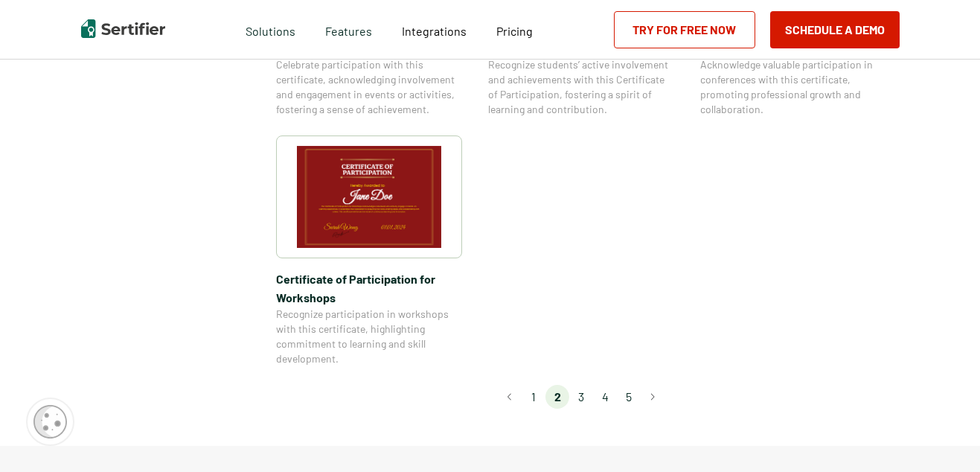 Image resolution: width=980 pixels, height=472 pixels. Describe the element at coordinates (653, 397) in the screenshot. I see `button: Go to next page` at that location.